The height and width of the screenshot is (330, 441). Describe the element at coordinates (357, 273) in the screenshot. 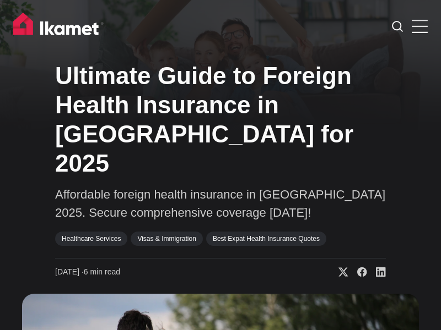

I see `a: Share on Facebook` at that location.